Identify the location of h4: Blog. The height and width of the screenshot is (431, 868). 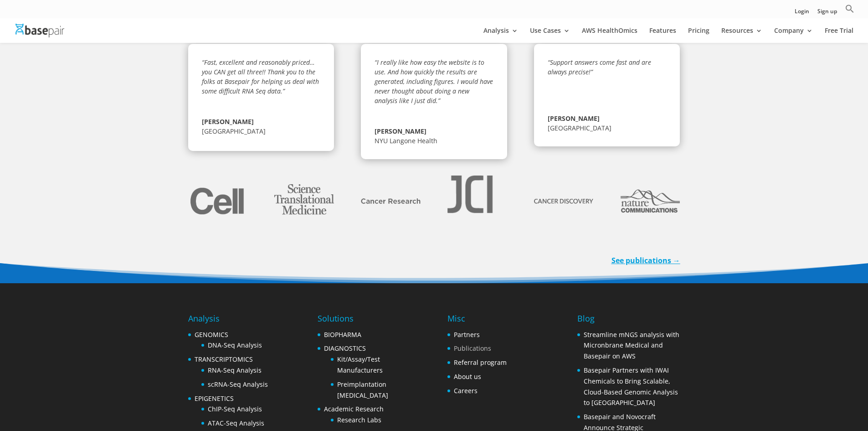
(628, 321).